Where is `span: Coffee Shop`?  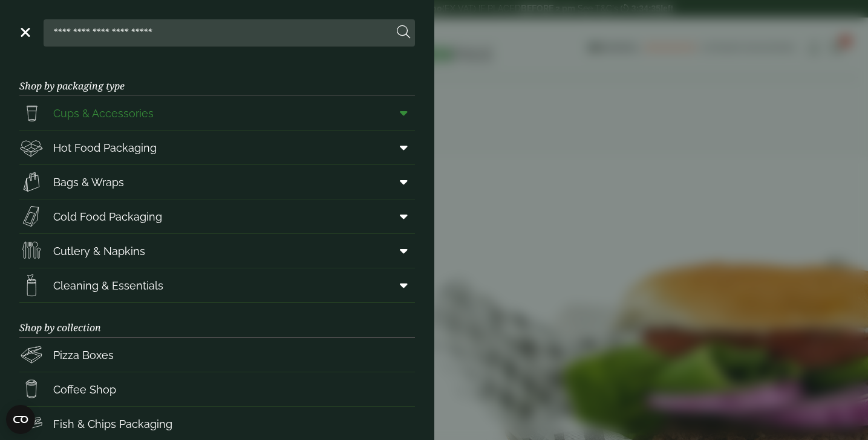 span: Coffee Shop is located at coordinates (84, 389).